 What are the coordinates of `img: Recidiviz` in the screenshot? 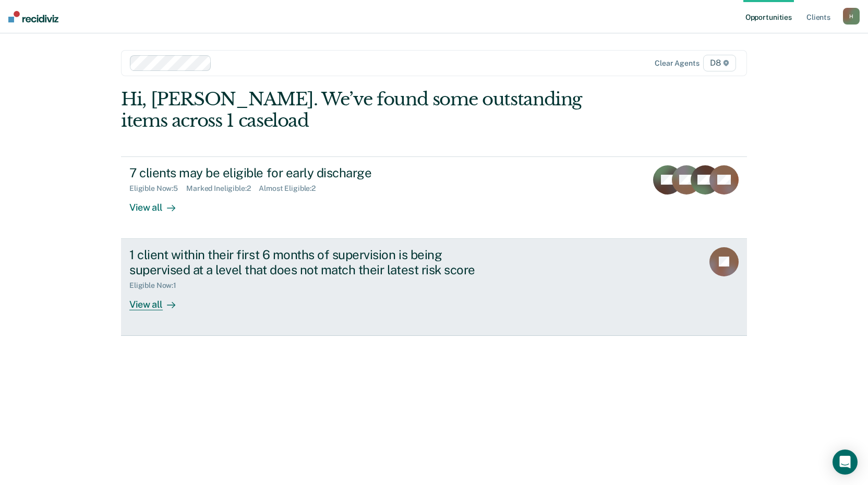 It's located at (34, 17).